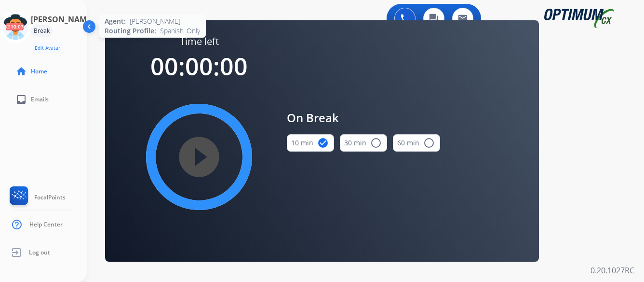 The width and height of the screenshot is (644, 282). What do you see at coordinates (180, 31) in the screenshot?
I see `span: Spanish_Only` at bounding box center [180, 31].